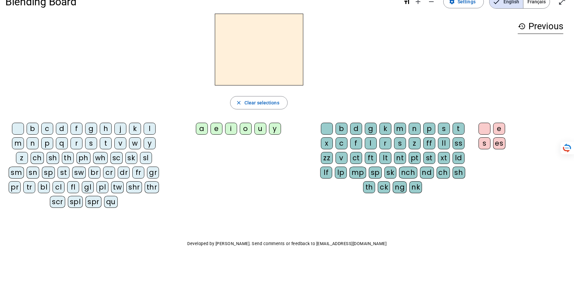 The image size is (574, 283). I want to click on div: gl, so click(88, 187).